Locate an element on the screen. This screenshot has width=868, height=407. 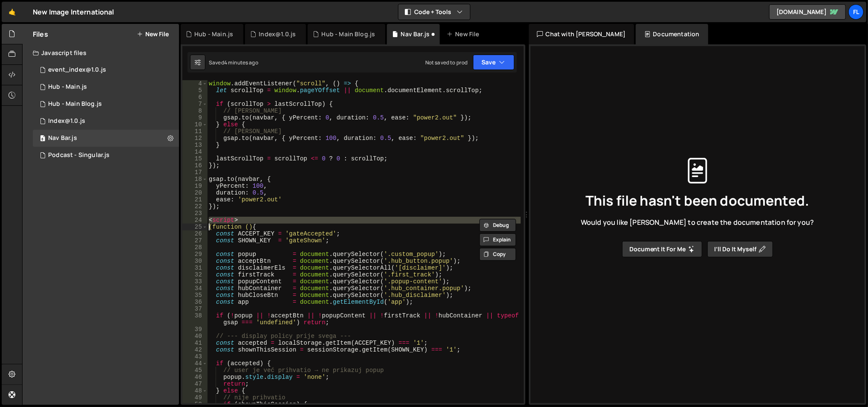
span: 8 is located at coordinates (43, 139).